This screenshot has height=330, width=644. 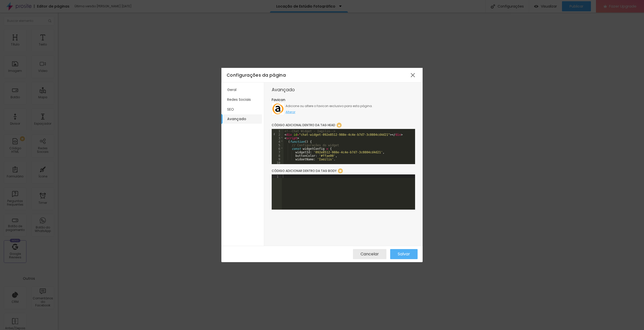 What do you see at coordinates (278, 100) in the screenshot?
I see `span: Favicon` at bounding box center [278, 100].